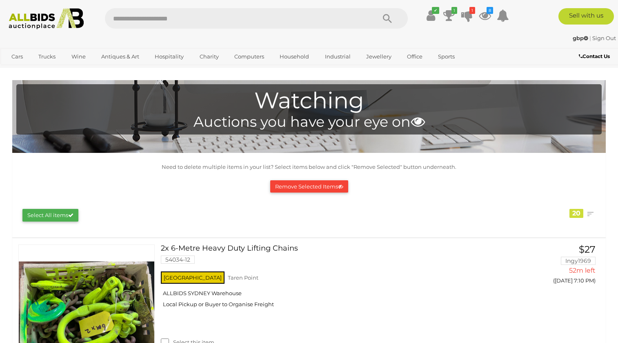 The width and height of the screenshot is (618, 343). I want to click on a: Cars, so click(17, 56).